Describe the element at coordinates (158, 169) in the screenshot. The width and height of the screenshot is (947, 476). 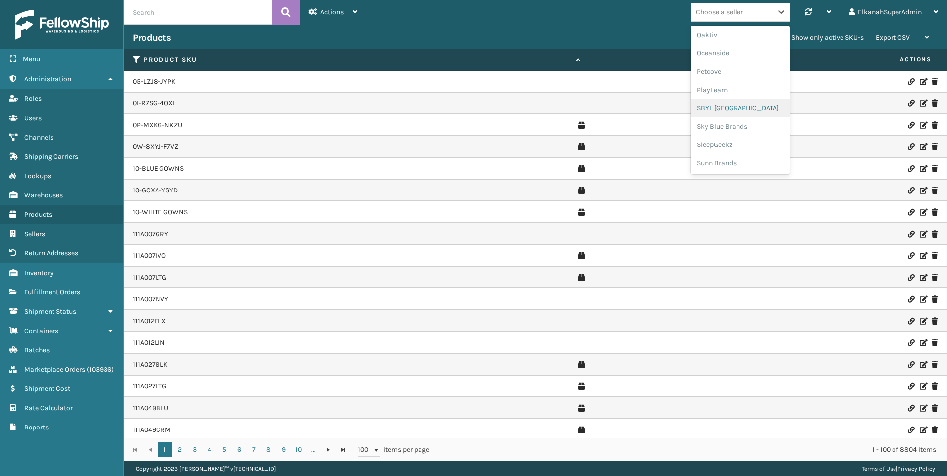
I see `a: 10-BLUE GOWNS` at that location.